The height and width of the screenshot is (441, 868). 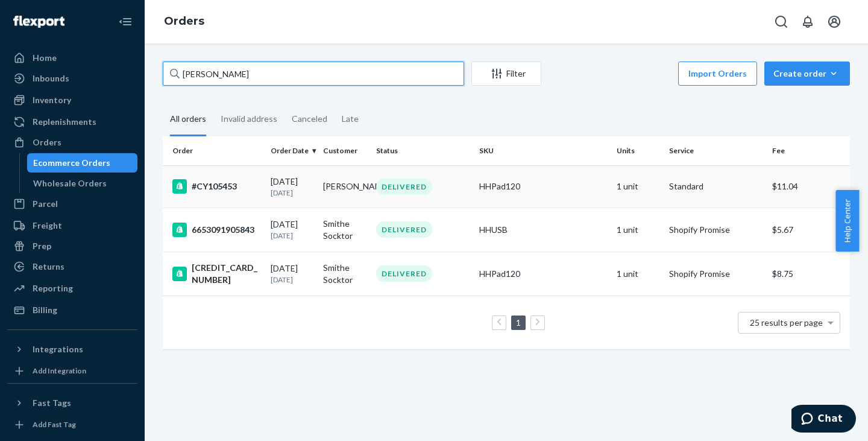 I want to click on div: Prep, so click(x=41, y=246).